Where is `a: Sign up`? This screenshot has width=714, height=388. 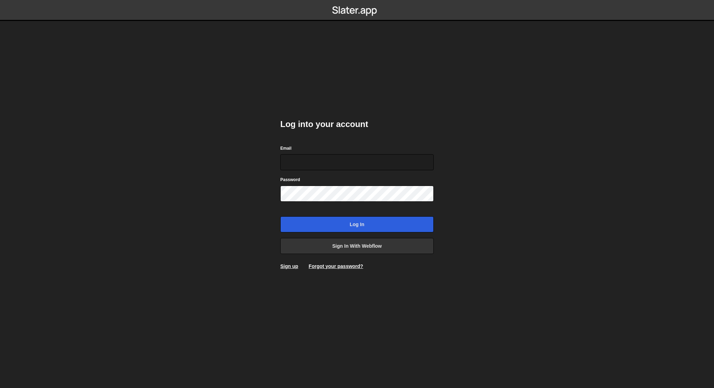 a: Sign up is located at coordinates (289, 266).